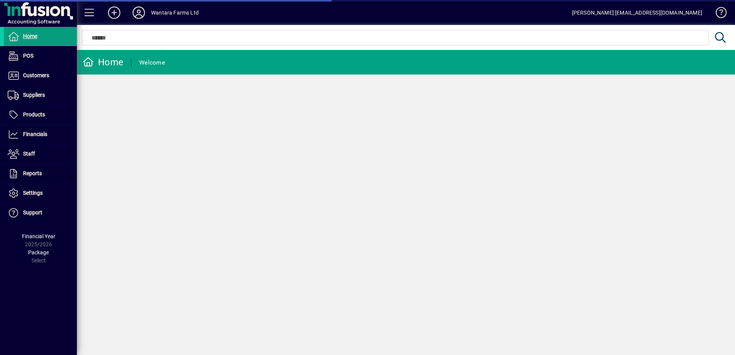  What do you see at coordinates (34, 115) in the screenshot?
I see `span: Products` at bounding box center [34, 115].